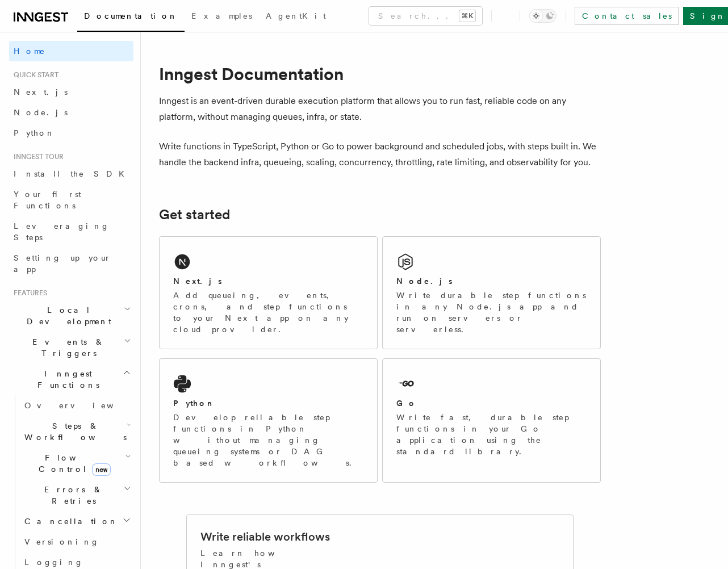 The image size is (728, 569). What do you see at coordinates (47, 200) in the screenshot?
I see `span: Your first Functions` at bounding box center [47, 200].